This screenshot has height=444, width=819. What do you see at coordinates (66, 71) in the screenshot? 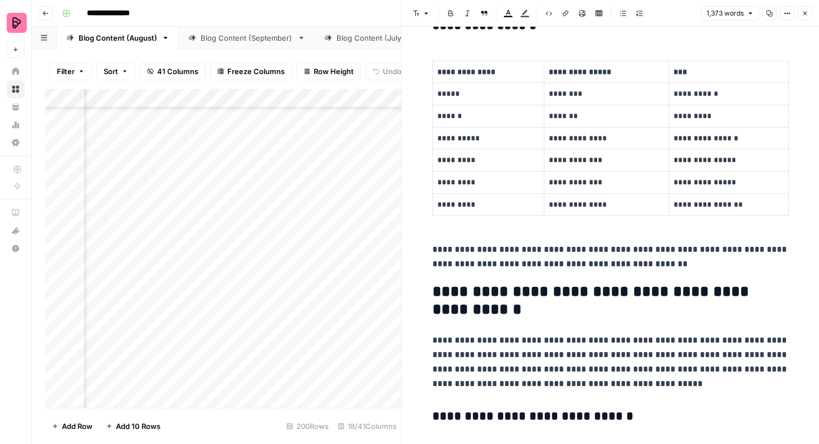
I see `span: Filter` at bounding box center [66, 71].